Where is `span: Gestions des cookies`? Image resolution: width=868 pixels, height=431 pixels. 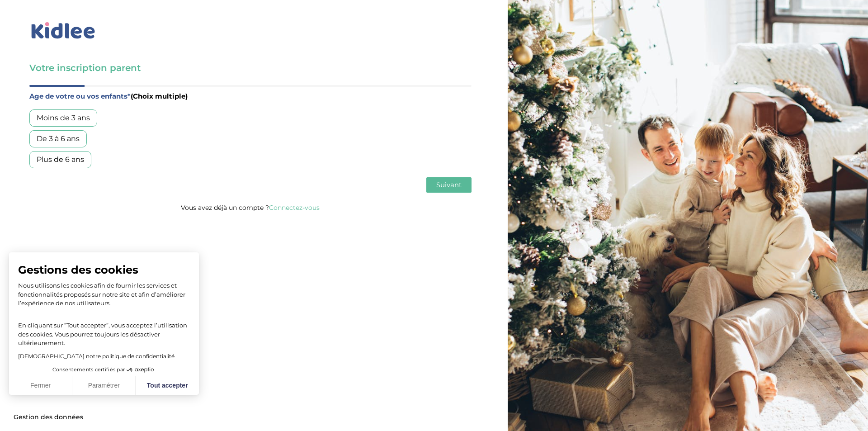 span: Gestions des cookies is located at coordinates (104, 270).